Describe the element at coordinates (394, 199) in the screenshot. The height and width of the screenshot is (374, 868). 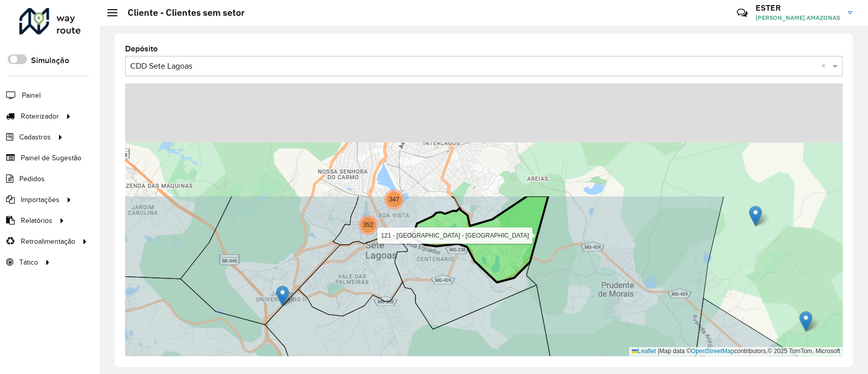
I see `span: 347` at that location.